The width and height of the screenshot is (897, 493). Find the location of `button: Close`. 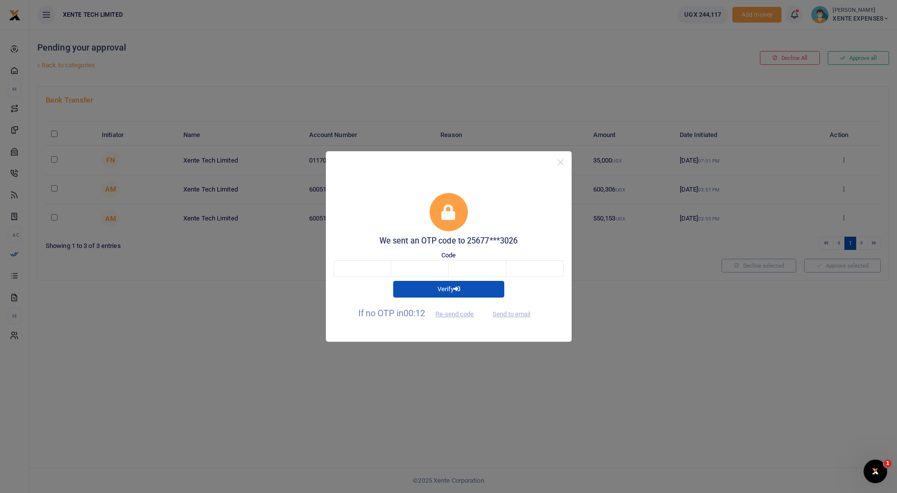

button: Close is located at coordinates (560, 162).